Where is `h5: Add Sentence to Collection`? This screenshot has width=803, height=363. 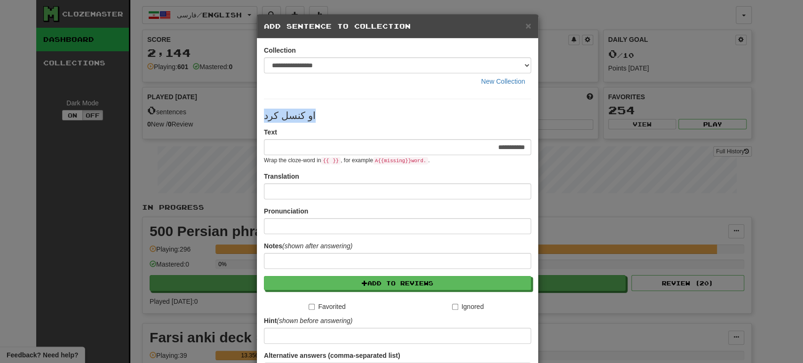
h5: Add Sentence to Collection is located at coordinates (397, 26).